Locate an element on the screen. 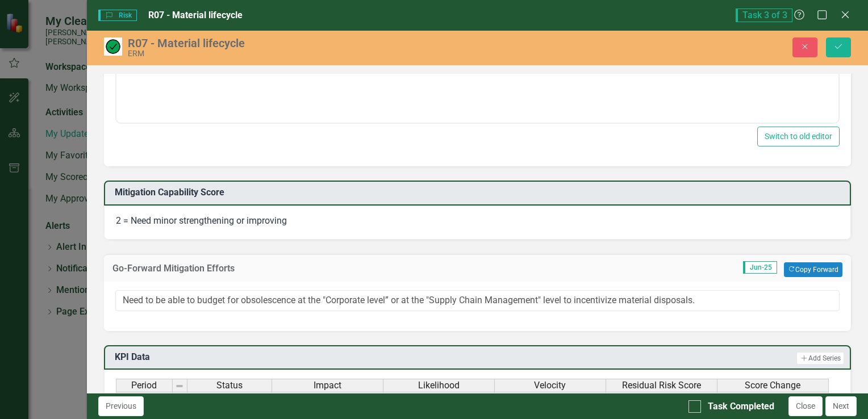 This screenshot has height=419, width=868. div: R07 - Material lifecycle is located at coordinates (324, 44).